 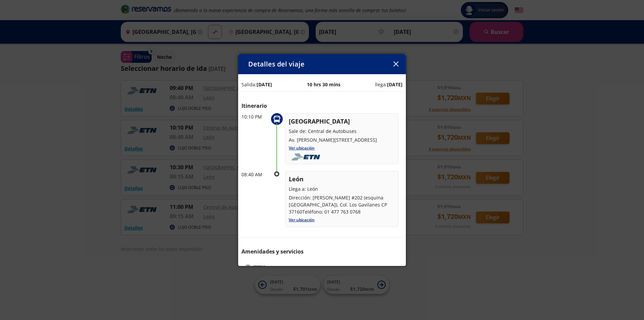 I want to click on img: foobar2.png, so click(x=307, y=157).